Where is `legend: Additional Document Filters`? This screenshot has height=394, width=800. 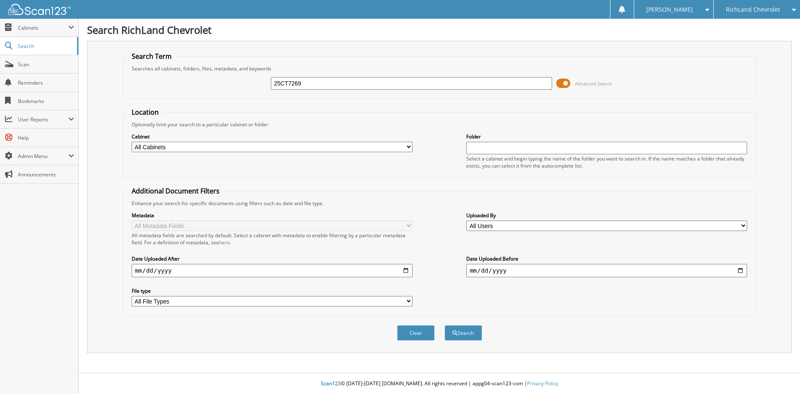
legend: Additional Document Filters is located at coordinates (176, 191).